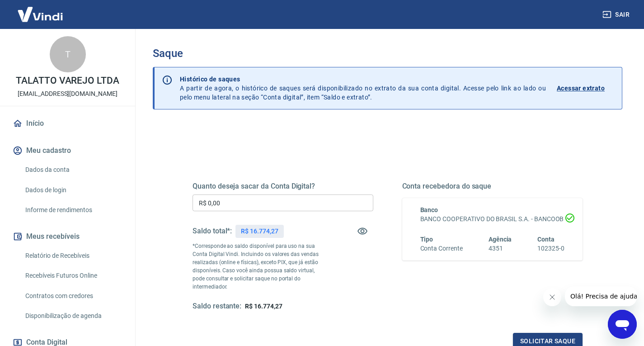 This screenshot has height=346, width=644. I want to click on p: *Corresponde ao saldo disponível para uso na sua Conta Digital Vindi. Incluindo os valores das ve..., so click(261, 266).